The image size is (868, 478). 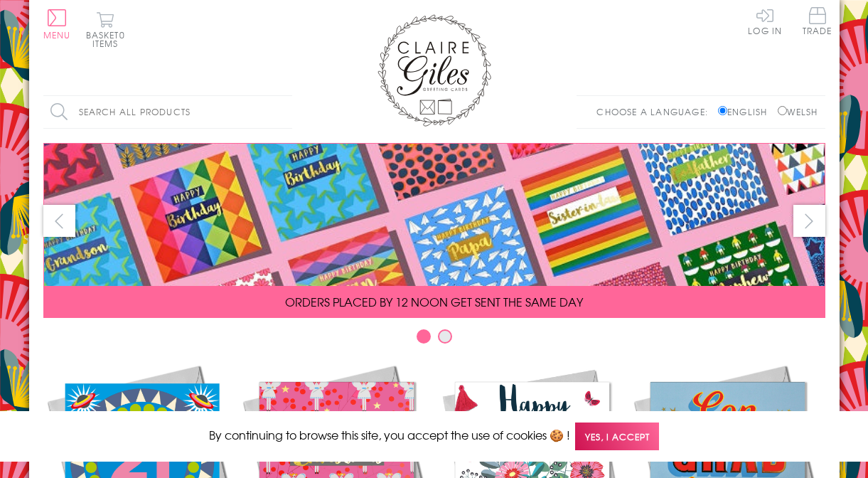 I want to click on button: next, so click(x=808, y=221).